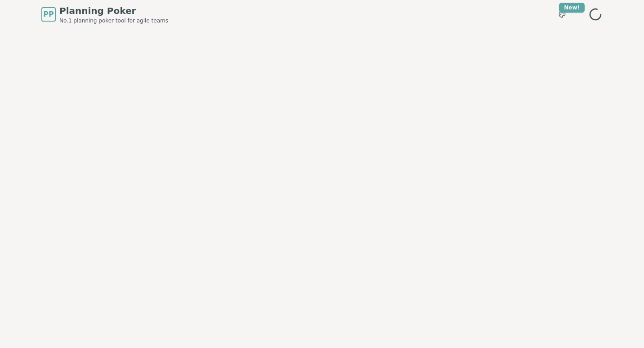  What do you see at coordinates (572, 7) in the screenshot?
I see `div: New!` at bounding box center [572, 7].